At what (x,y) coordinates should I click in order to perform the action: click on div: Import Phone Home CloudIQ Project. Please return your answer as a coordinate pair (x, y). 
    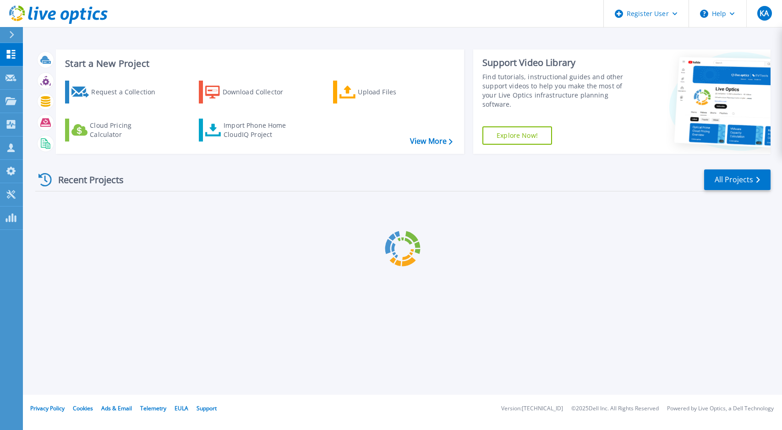
    Looking at the image, I should click on (259, 130).